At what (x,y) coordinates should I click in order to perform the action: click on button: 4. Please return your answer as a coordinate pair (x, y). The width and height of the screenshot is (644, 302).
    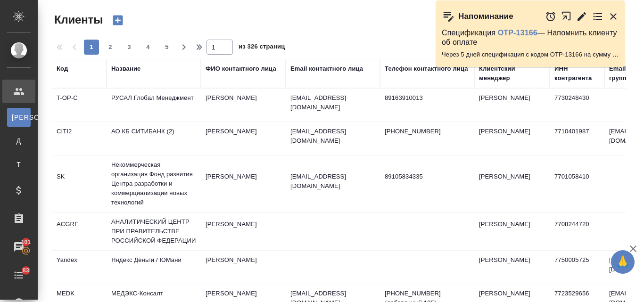
    Looking at the image, I should click on (148, 47).